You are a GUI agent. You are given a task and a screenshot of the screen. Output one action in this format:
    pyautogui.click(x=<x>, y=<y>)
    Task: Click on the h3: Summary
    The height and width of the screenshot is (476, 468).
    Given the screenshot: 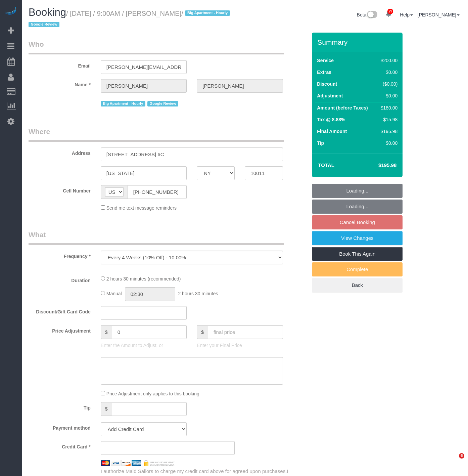 What is the action you would take?
    pyautogui.click(x=358, y=42)
    